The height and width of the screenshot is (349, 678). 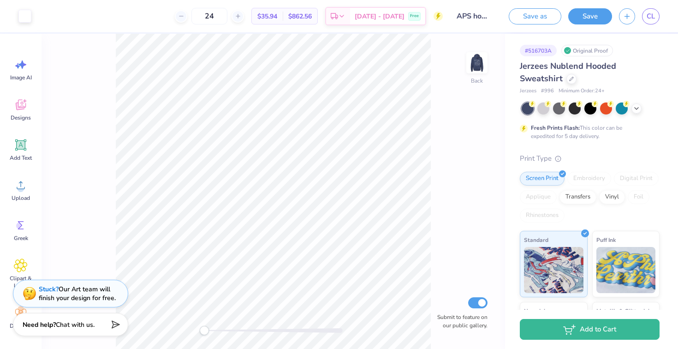 I want to click on span: Metallic & Glitter Ink, so click(x=624, y=311).